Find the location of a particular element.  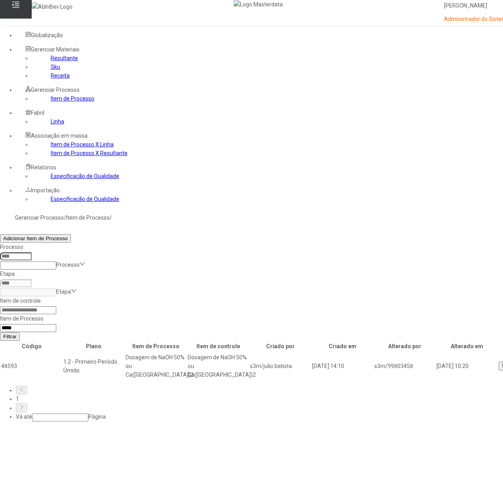

th: Criado em is located at coordinates (342, 346).